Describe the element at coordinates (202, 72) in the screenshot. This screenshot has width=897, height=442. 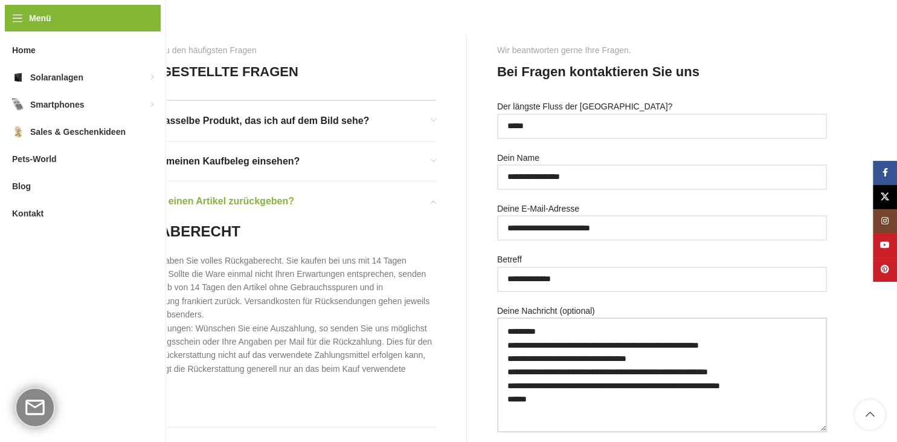
I see `h4: HÄUFIG GESTELLTE FRAGEN` at that location.